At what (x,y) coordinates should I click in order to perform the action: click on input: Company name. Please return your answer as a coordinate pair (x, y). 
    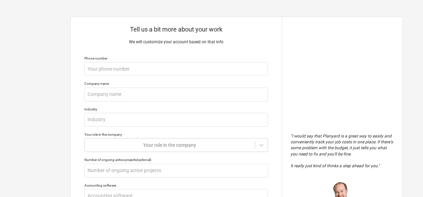
    Looking at the image, I should click on (176, 94).